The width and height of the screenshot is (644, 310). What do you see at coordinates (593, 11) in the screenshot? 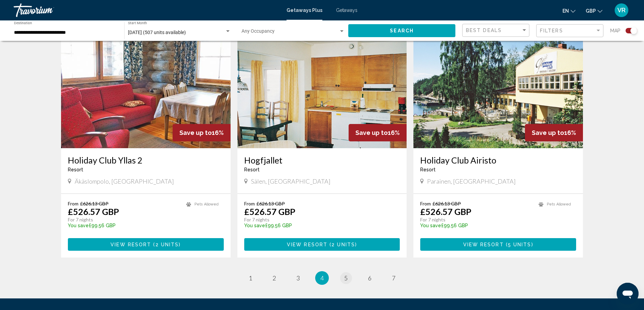
I see `button: Change currency` at bounding box center [593, 11].